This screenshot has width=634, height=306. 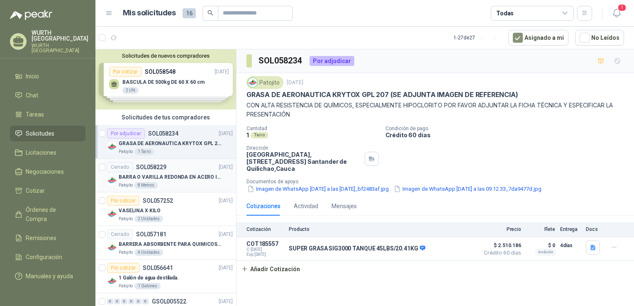 What do you see at coordinates (508, 129) in the screenshot?
I see `p: Condición de pago` at bounding box center [508, 129].